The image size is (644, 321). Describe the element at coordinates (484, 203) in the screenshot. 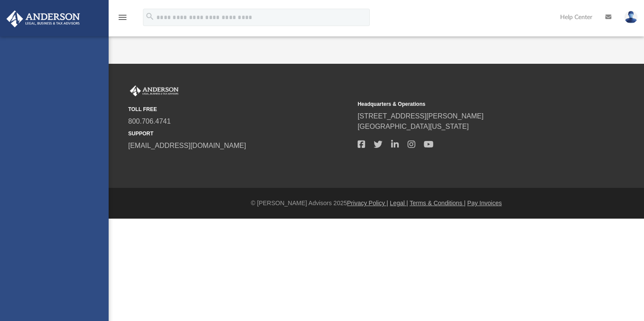

I see `a: Pay Invoices` at that location.